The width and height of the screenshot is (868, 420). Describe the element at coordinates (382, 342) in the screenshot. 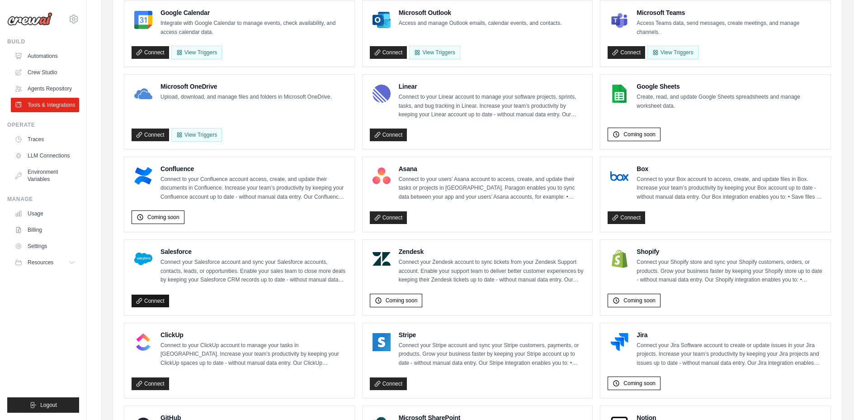

I see `img: Stripe Logo` at that location.